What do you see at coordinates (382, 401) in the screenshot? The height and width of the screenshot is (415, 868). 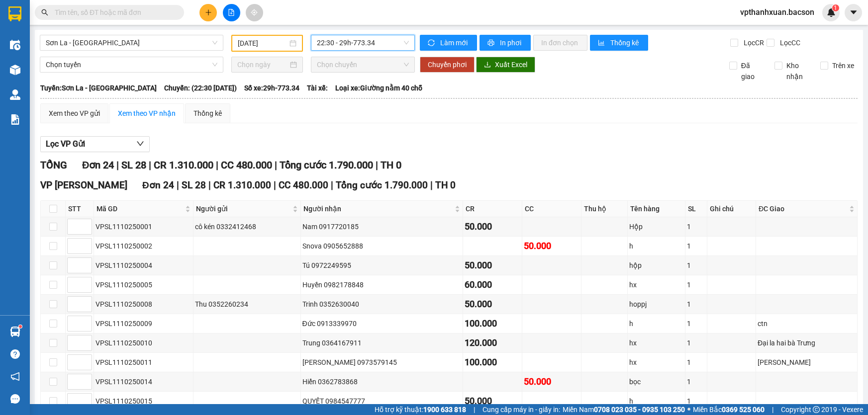 I see `div: QUYẾT 0984547777` at bounding box center [382, 401].